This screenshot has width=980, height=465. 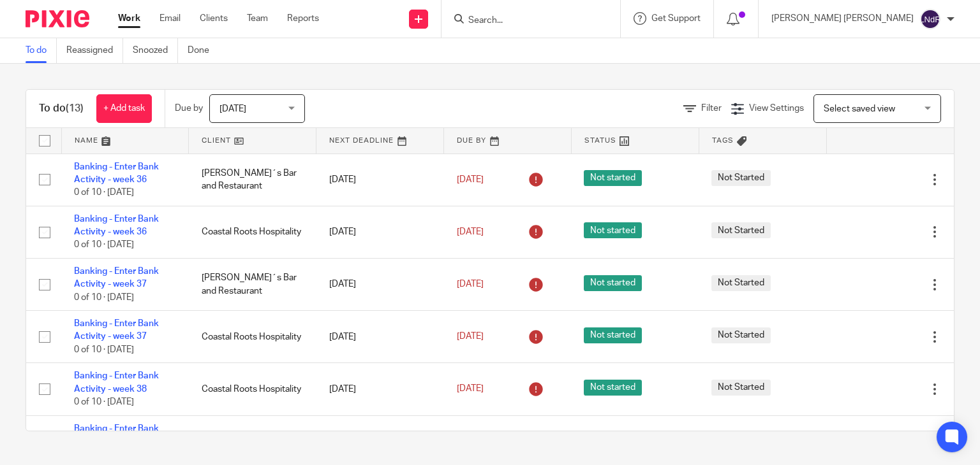 What do you see at coordinates (303, 19) in the screenshot?
I see `a: Reports` at bounding box center [303, 19].